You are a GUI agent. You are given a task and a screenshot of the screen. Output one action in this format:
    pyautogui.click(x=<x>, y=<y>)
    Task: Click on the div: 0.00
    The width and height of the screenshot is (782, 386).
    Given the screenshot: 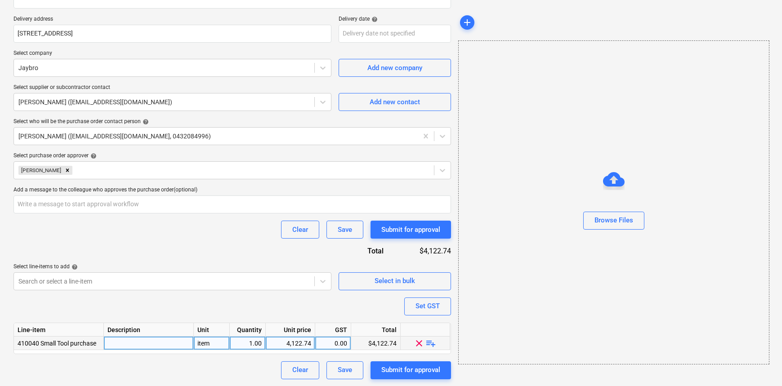 What is the action you would take?
    pyautogui.click(x=333, y=344)
    